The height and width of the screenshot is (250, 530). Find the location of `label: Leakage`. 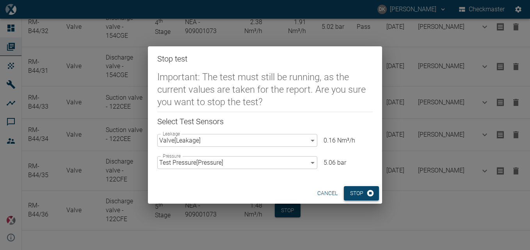

label: Leakage is located at coordinates (171, 134).